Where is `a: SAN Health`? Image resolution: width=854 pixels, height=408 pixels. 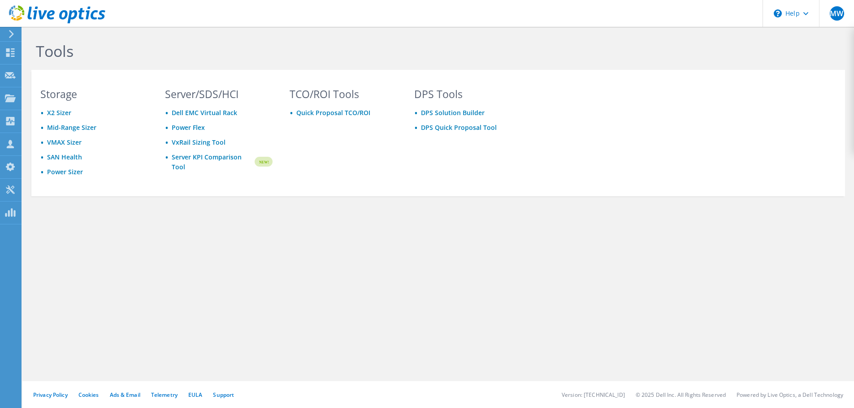 a: SAN Health is located at coordinates (65, 157).